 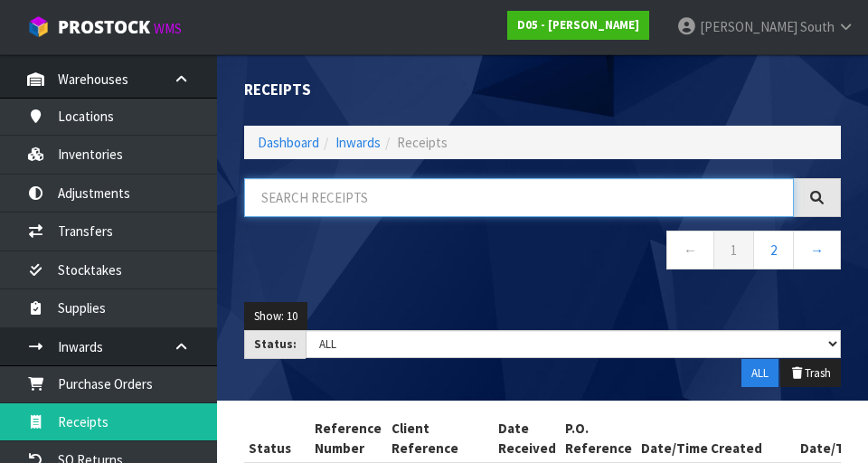 What do you see at coordinates (277, 438) in the screenshot?
I see `th: Status` at bounding box center [277, 438].